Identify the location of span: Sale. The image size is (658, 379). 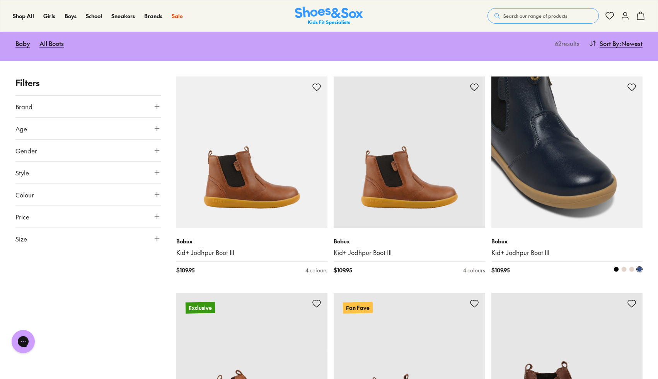
(177, 16).